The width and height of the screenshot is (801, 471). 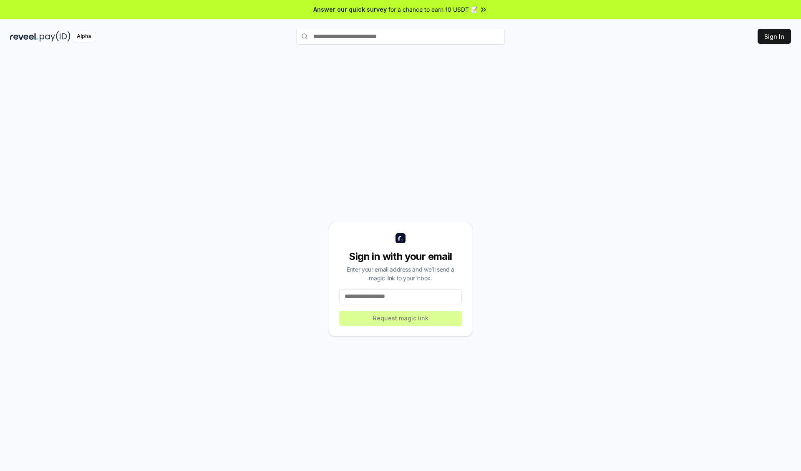 What do you see at coordinates (24, 36) in the screenshot?
I see `img: reveel_dark` at bounding box center [24, 36].